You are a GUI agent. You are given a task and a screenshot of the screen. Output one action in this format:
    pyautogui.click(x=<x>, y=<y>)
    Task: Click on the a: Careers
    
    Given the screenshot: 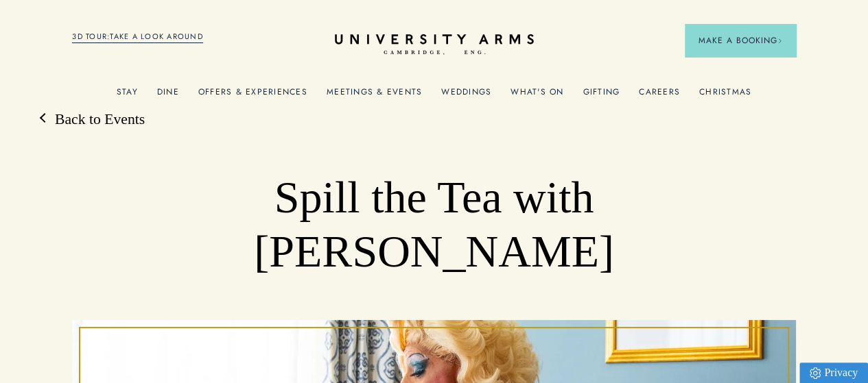 What is the action you would take?
    pyautogui.click(x=659, y=96)
    